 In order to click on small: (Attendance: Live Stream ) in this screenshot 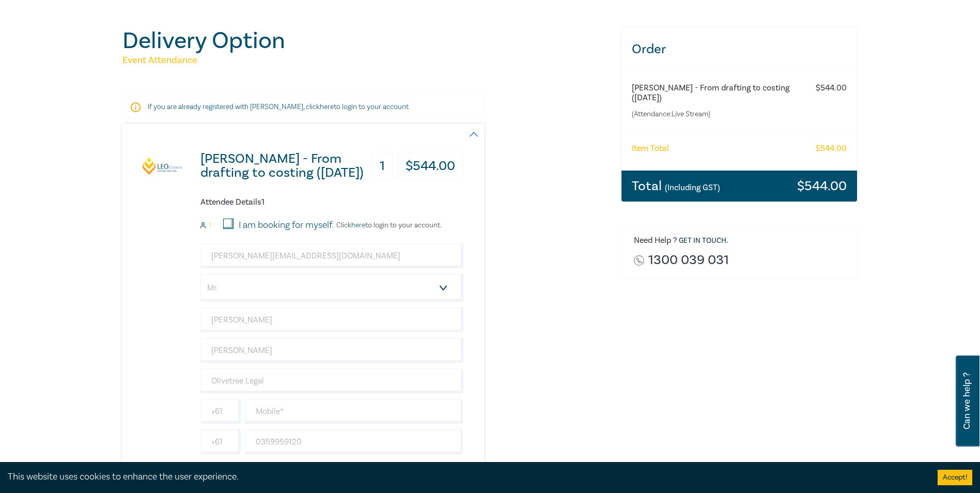, I will do `click(719, 114)`.